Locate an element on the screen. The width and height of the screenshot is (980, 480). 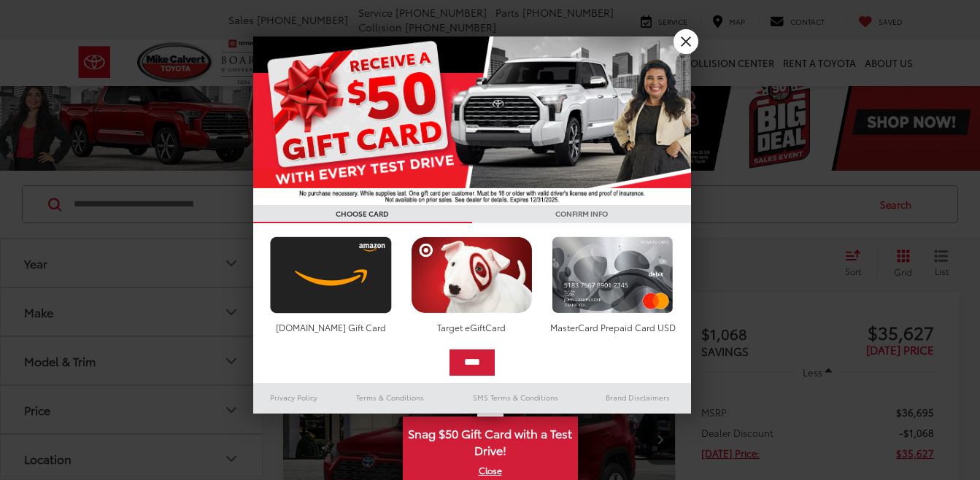
a: Terms & Conditions is located at coordinates (390, 397).